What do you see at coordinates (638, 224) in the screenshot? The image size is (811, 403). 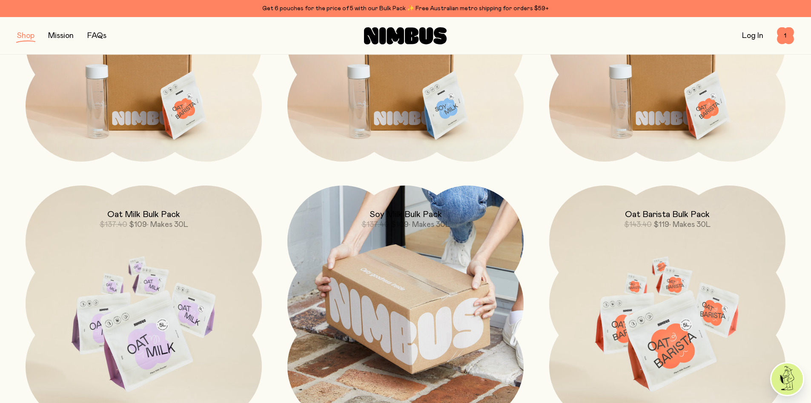 I see `span: $143.40` at bounding box center [638, 224].